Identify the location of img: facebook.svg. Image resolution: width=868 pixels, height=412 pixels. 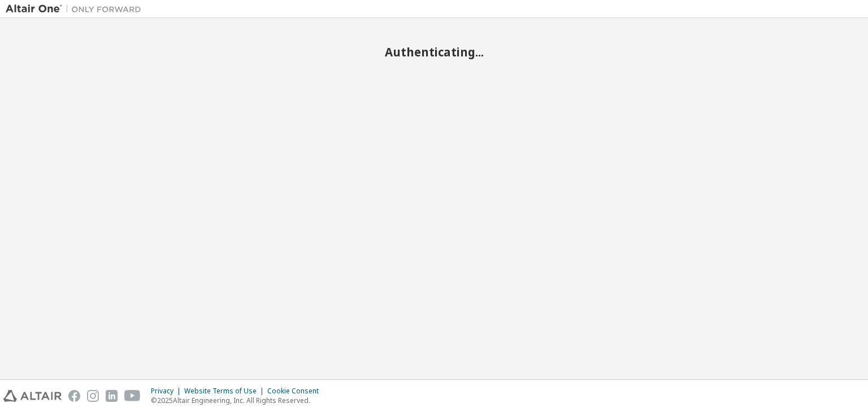
(74, 396).